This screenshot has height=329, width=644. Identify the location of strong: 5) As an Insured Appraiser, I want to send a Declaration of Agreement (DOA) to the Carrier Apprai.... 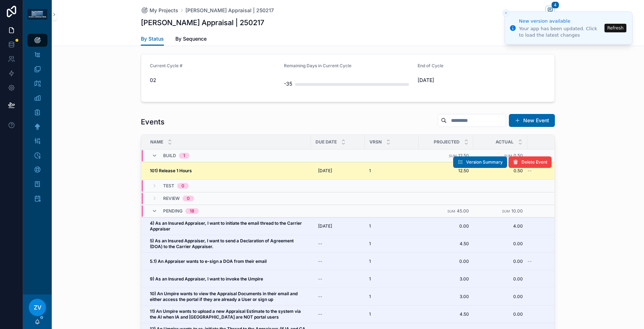
(222, 243).